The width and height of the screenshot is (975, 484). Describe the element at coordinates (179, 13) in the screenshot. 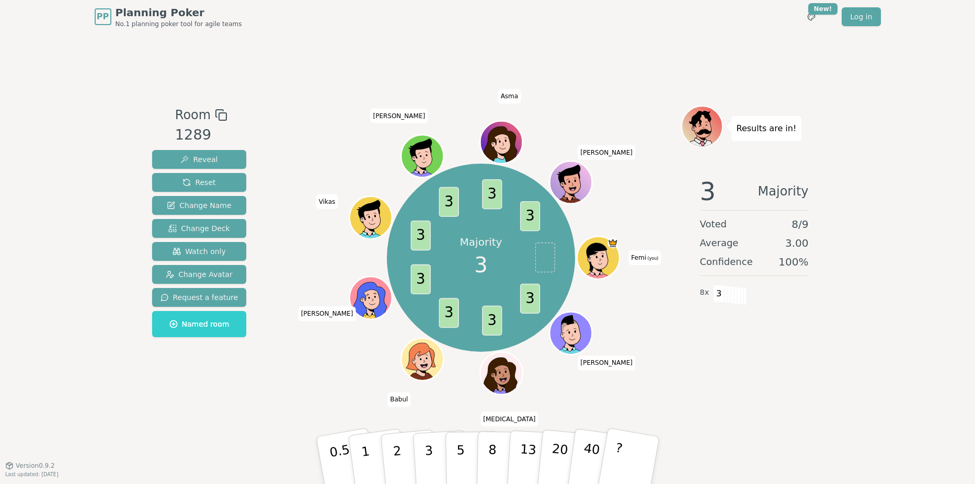

I see `span: Planning Poker` at that location.